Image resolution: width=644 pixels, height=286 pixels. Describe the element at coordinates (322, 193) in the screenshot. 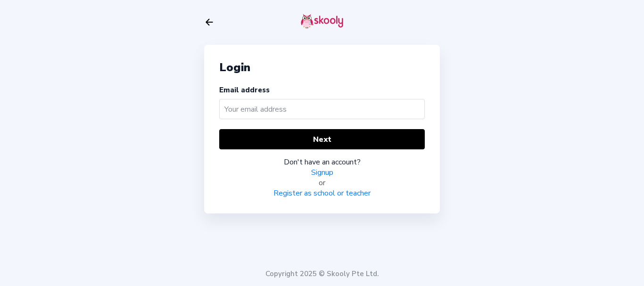

I see `a: Register as school or teacher` at that location.